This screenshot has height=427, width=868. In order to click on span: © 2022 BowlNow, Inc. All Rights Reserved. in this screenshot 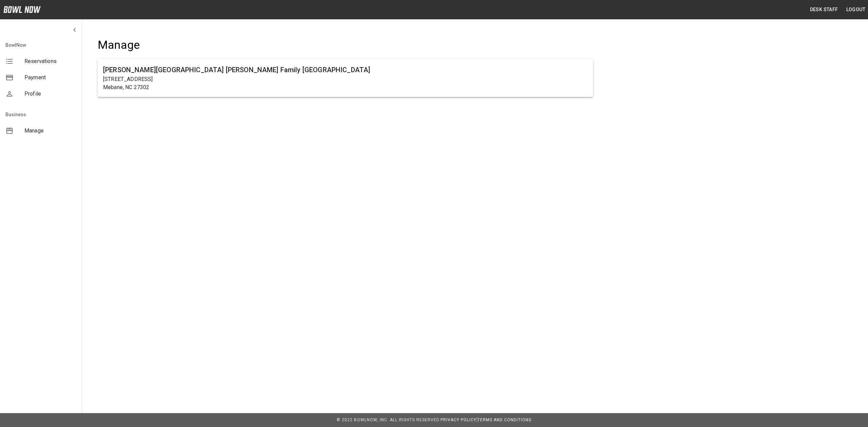, I will do `click(388, 420)`.